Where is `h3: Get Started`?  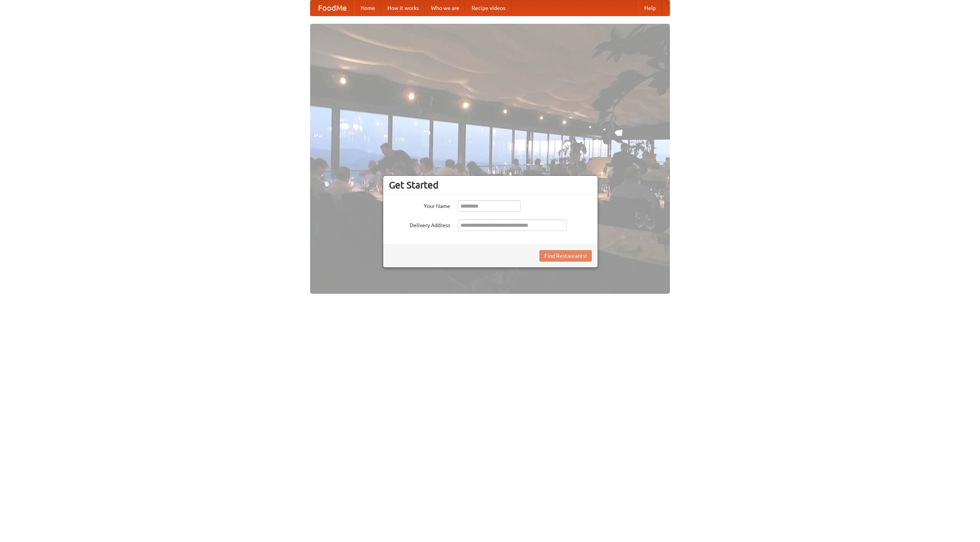 h3: Get Started is located at coordinates (490, 185).